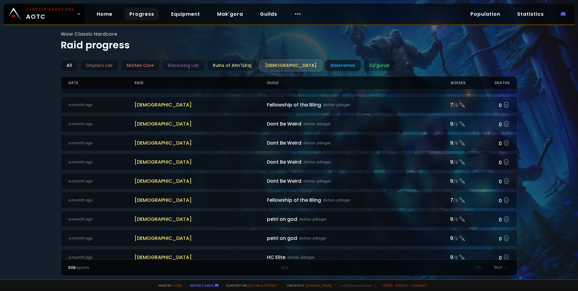 This screenshot has width=578, height=291. What do you see at coordinates (168, 285) in the screenshot?
I see `span: Made by` at bounding box center [168, 285].